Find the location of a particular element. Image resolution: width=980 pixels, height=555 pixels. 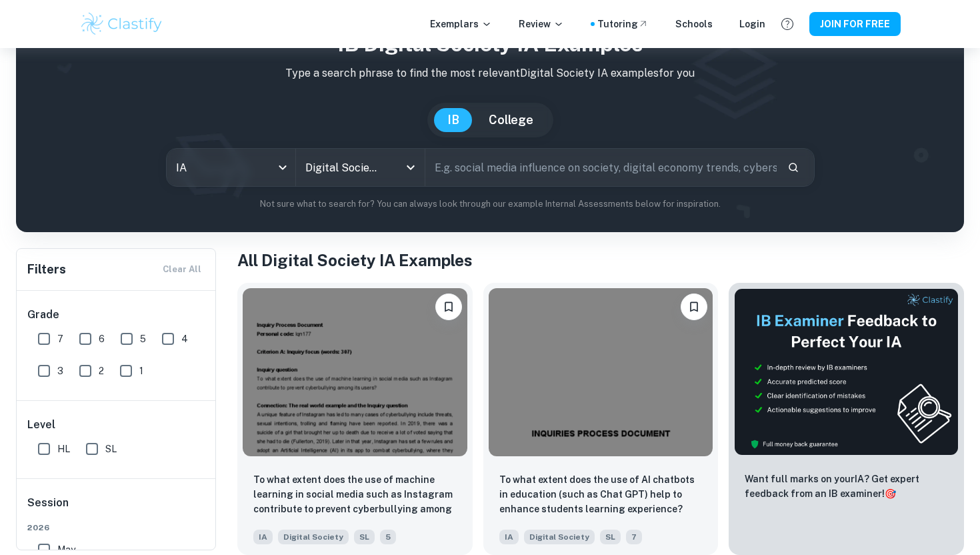

div: Tutoring is located at coordinates (622, 24).